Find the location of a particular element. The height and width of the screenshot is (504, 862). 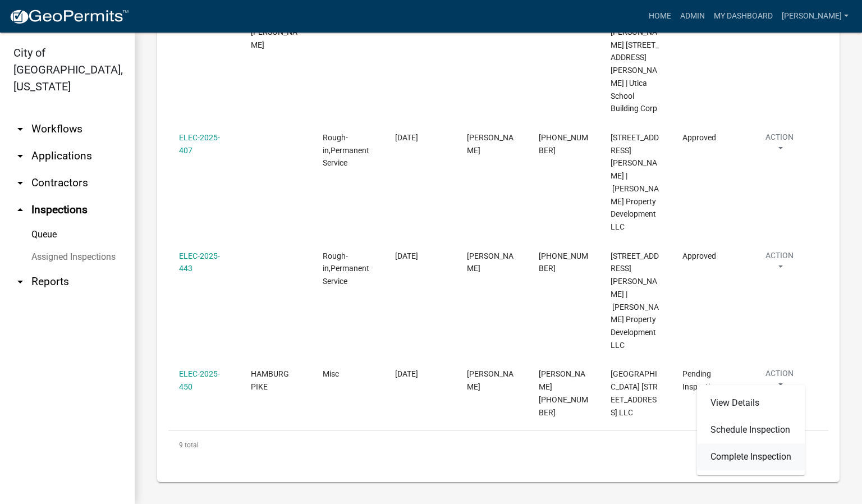

span: 1192 Dustin's Way, Lot 602 | Ellings Property Development LLC is located at coordinates (634, 182).